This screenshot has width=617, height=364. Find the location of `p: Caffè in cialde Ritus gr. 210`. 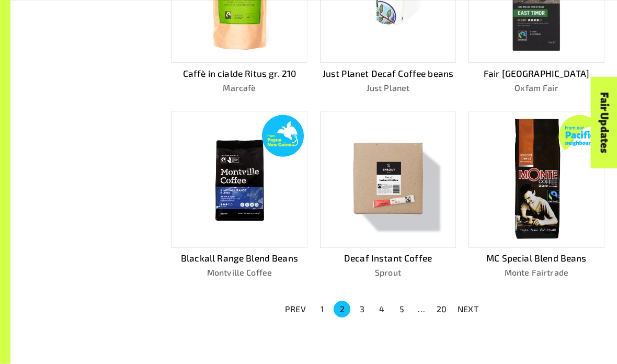

p: Caffè in cialde Ritus gr. 210 is located at coordinates (239, 74).